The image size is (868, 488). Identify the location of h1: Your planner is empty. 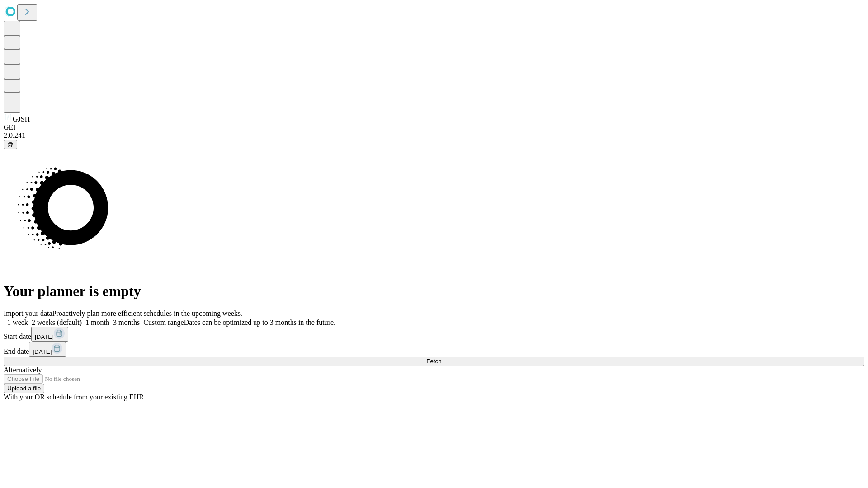
(434, 291).